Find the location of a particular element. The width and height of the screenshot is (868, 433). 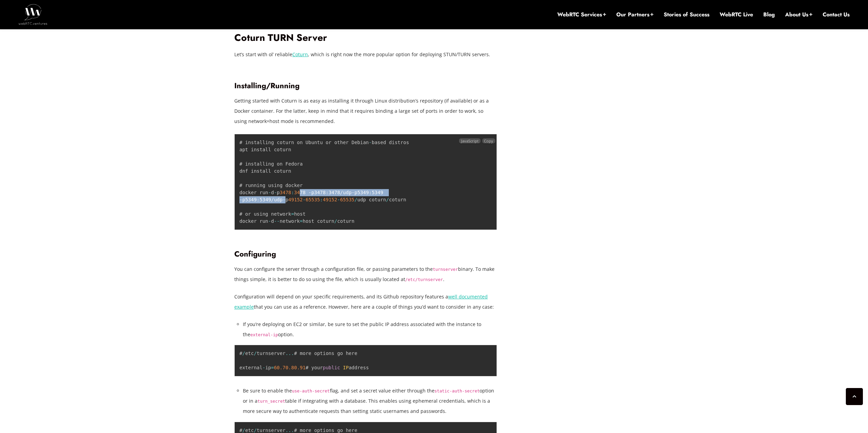

span: .80 is located at coordinates (292, 368).